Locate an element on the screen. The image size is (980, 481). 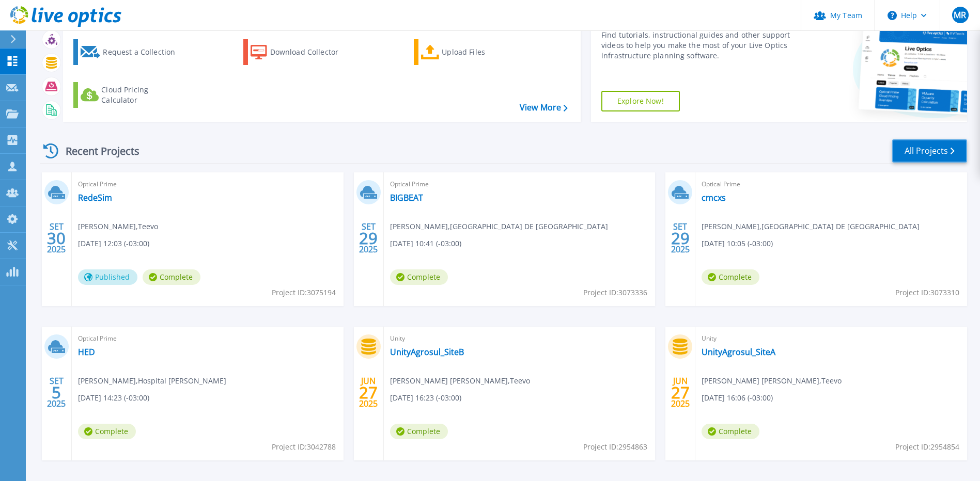
a: cmcxs is located at coordinates (714, 198).